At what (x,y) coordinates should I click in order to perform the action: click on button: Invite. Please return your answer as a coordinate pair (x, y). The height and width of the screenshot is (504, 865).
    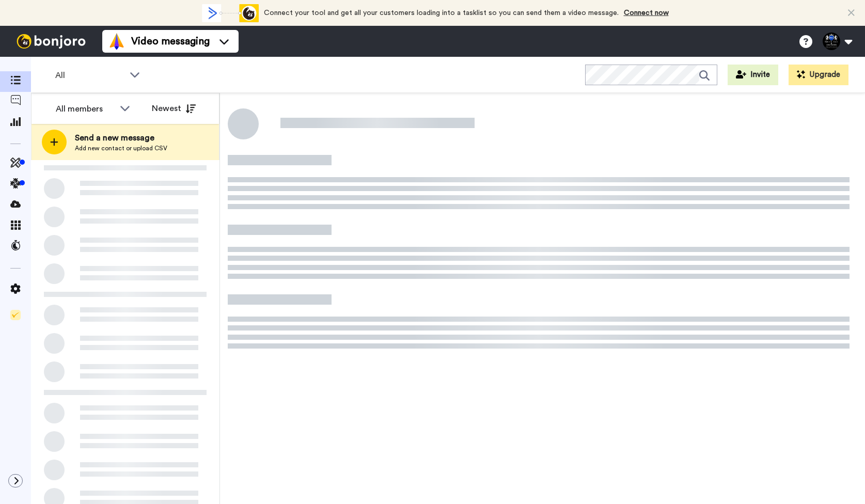
    Looking at the image, I should click on (753, 75).